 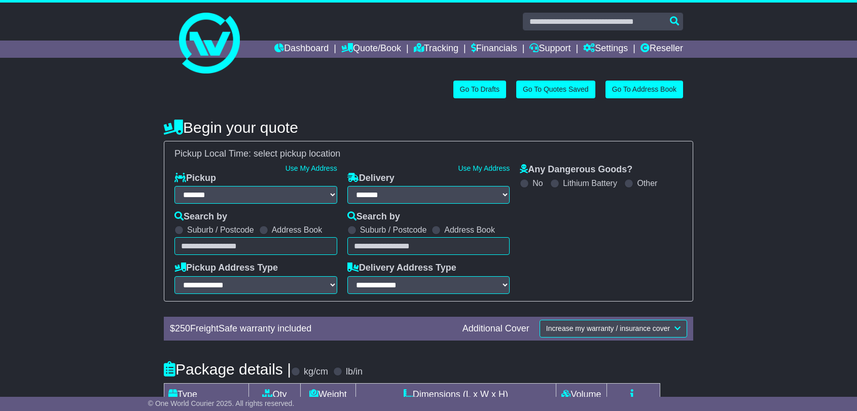 I want to click on label: kg/cm, so click(x=316, y=372).